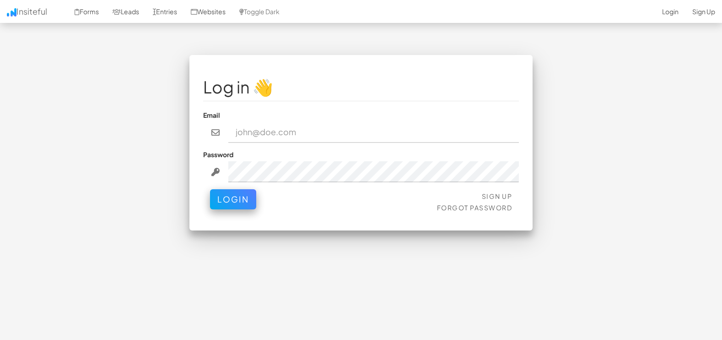  I want to click on img: icon.png, so click(11, 12).